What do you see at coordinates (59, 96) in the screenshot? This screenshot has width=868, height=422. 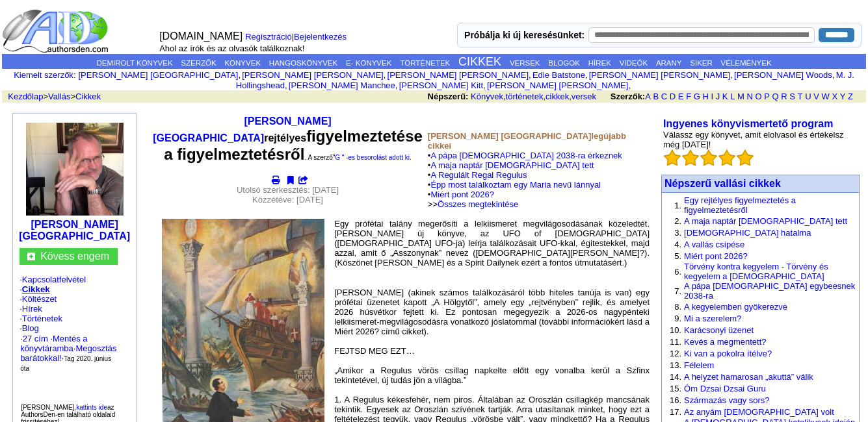 I see `font: Vallás` at bounding box center [59, 96].